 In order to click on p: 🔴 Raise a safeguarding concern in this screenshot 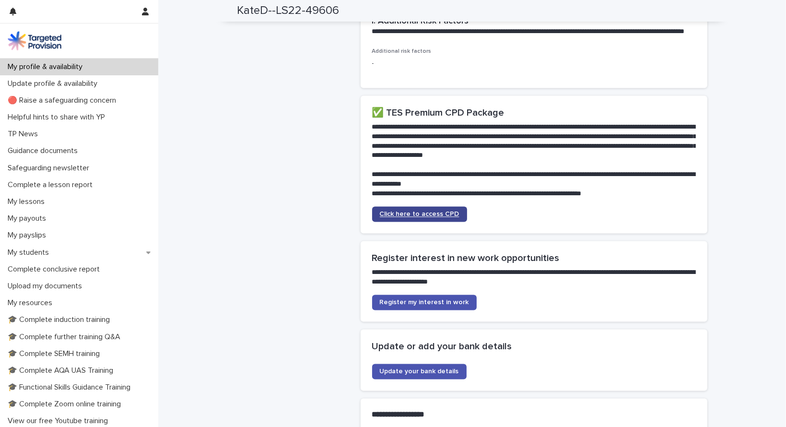, I will do `click(64, 100)`.